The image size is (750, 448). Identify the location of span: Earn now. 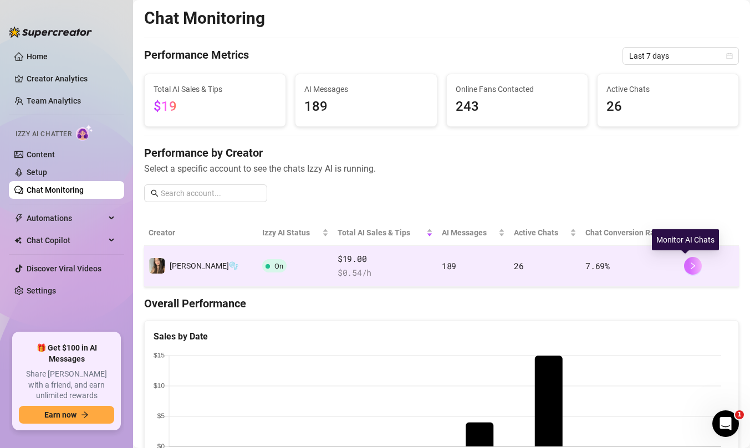
(60, 415).